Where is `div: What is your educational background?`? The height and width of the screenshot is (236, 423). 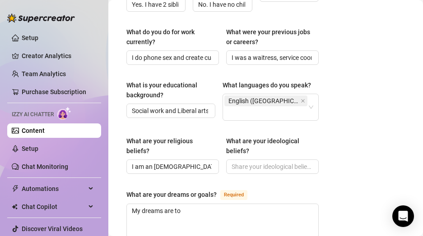 div: What is your educational background? is located at coordinates (167, 90).